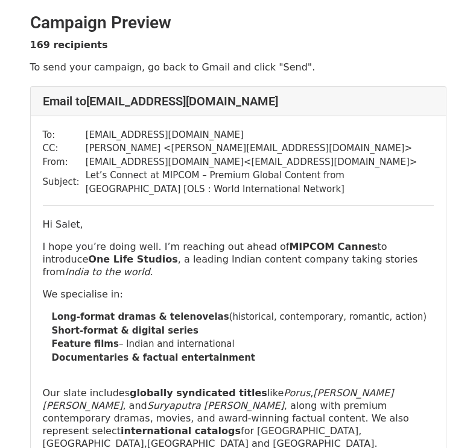 The image size is (476, 448). What do you see at coordinates (69, 45) in the screenshot?
I see `strong: 169 recipients` at bounding box center [69, 45].